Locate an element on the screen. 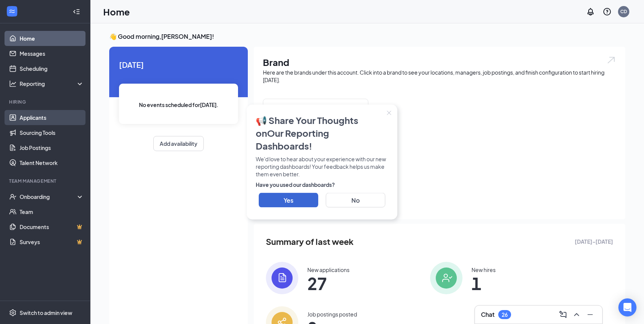  h1: Brand is located at coordinates (440, 62).